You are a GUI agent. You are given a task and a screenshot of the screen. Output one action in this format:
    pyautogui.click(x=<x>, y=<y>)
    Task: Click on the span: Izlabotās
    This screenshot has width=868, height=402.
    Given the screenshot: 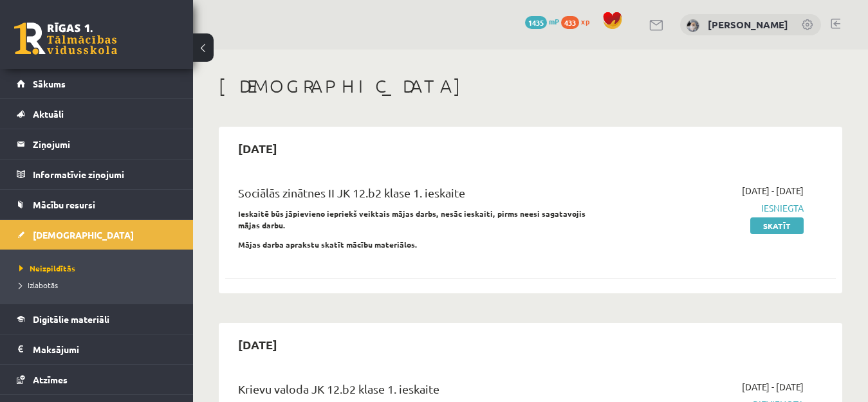 What is the action you would take?
    pyautogui.click(x=39, y=285)
    